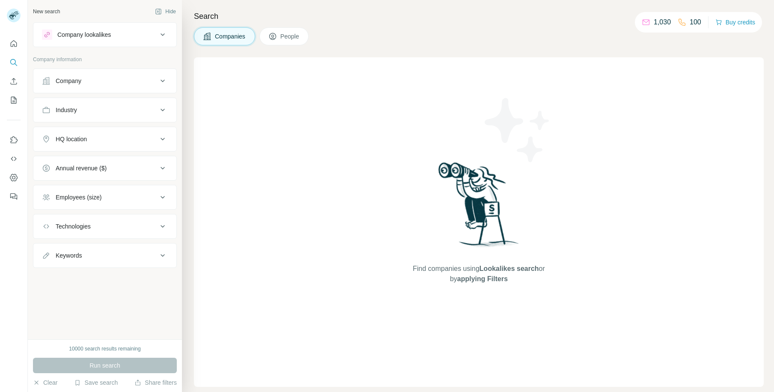 The width and height of the screenshot is (774, 392). Describe the element at coordinates (14, 100) in the screenshot. I see `button: My lists` at that location.